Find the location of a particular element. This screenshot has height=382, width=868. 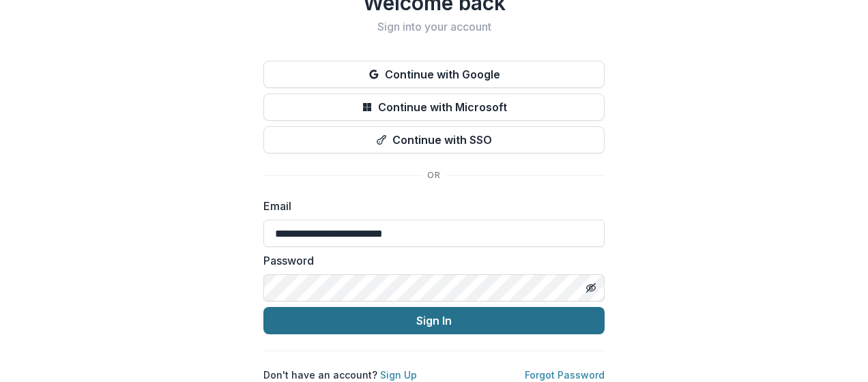

button: Continue with Microsoft is located at coordinates (434, 107).